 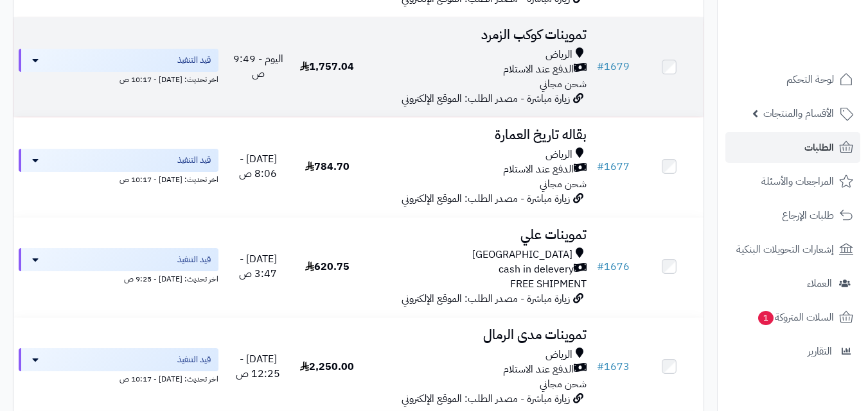 I want to click on span: إشعارات التحويلات البنكية, so click(x=785, y=250).